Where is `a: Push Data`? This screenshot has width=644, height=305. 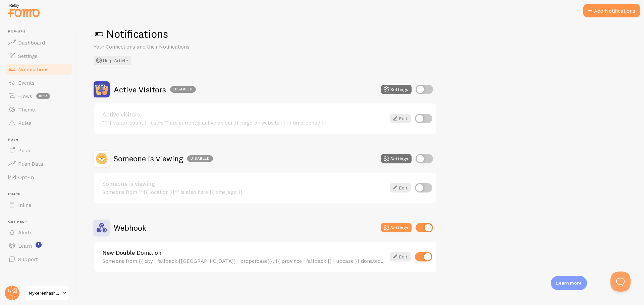
a: Push Data is located at coordinates (38, 164).